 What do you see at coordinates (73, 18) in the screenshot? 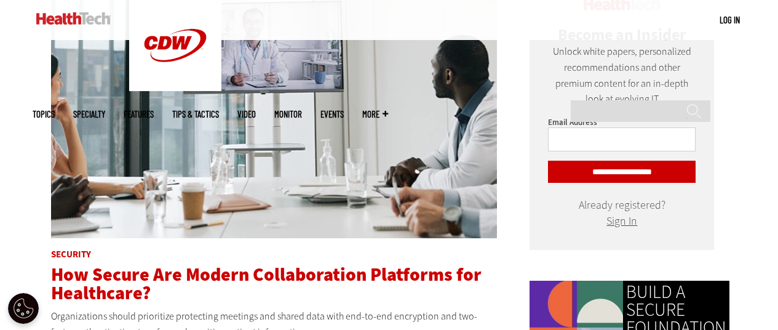
I see `img: Home` at bounding box center [73, 18].